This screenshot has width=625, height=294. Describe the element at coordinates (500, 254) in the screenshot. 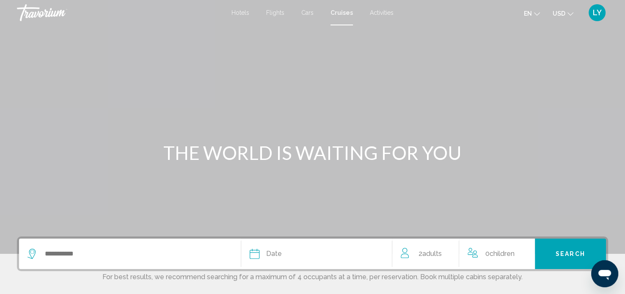

I see `span: 0` at that location.